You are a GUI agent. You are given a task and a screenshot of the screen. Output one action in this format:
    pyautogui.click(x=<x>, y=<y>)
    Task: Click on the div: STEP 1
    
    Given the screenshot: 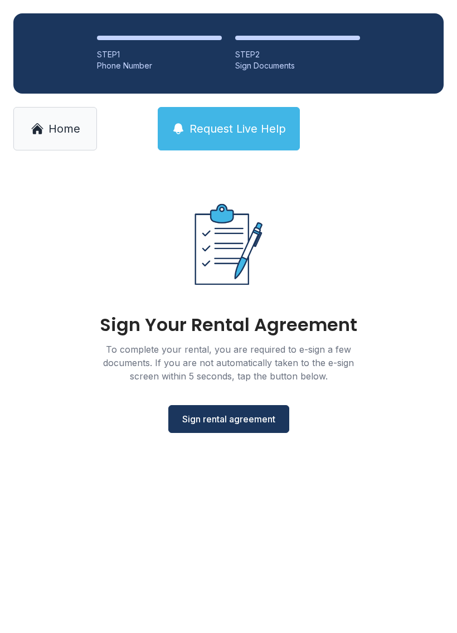 What is the action you would take?
    pyautogui.click(x=159, y=55)
    